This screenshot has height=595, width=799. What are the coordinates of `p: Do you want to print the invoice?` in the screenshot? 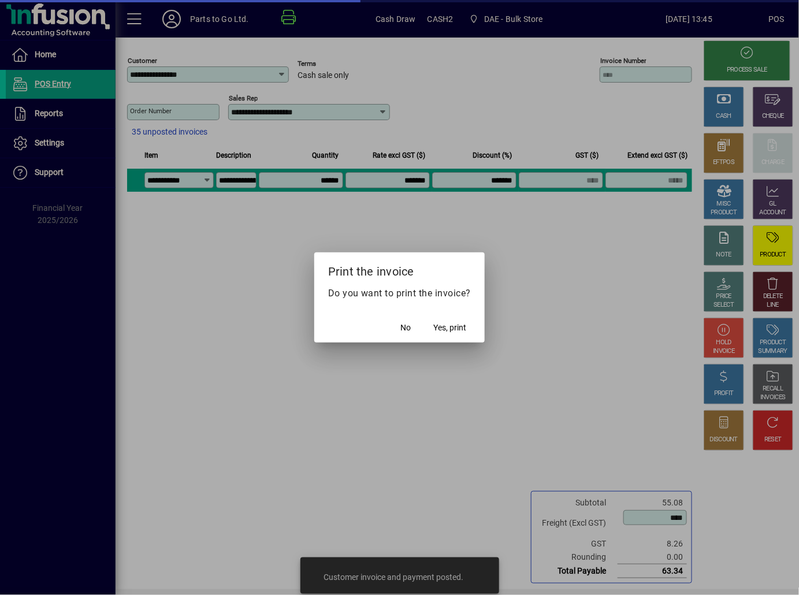 It's located at (400, 293).